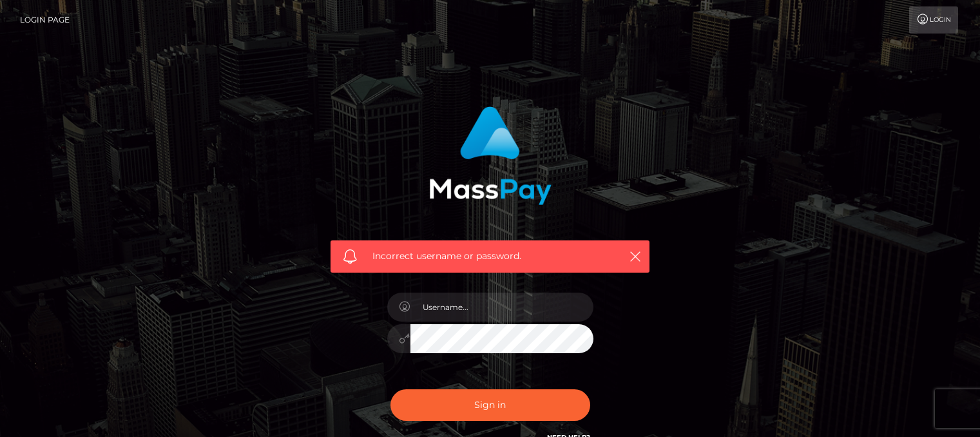 The width and height of the screenshot is (980, 437). I want to click on input: Username..., so click(502, 307).